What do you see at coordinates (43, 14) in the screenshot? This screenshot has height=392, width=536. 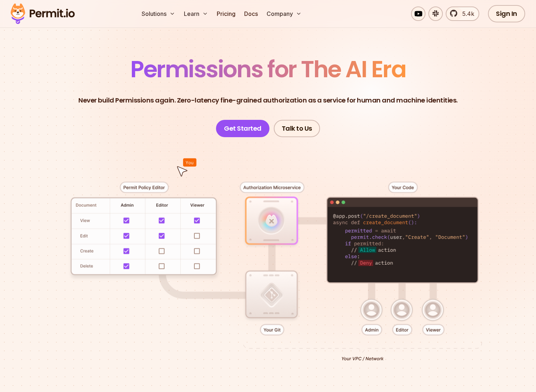 I see `img: Permit logo` at bounding box center [43, 14].